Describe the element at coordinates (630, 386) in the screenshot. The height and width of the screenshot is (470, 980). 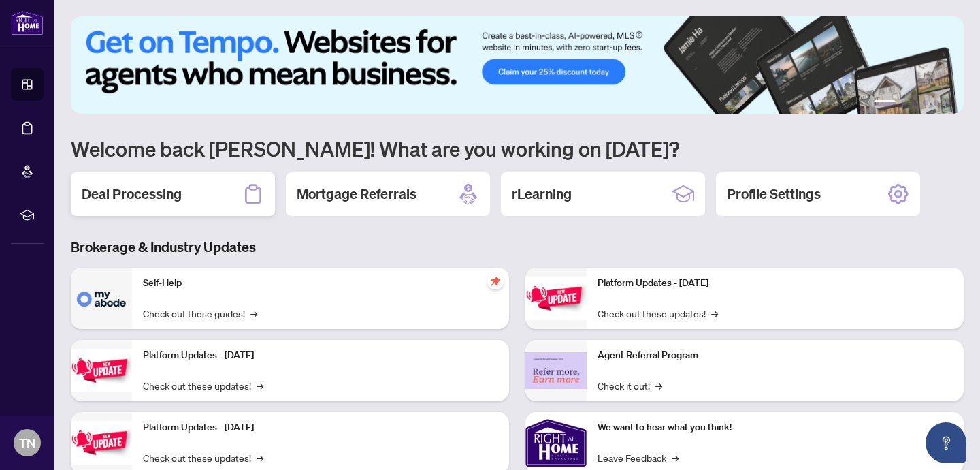
I see `a: Check it out!→` at that location.